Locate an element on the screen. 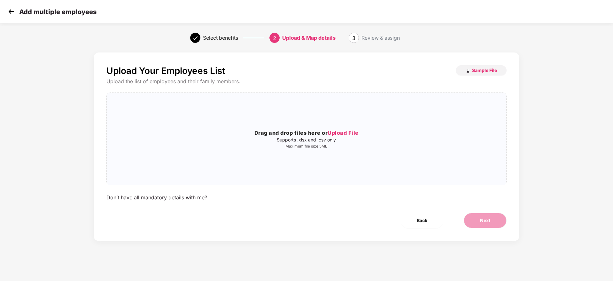 The height and width of the screenshot is (281, 613). p: Maximum file size 5MB is located at coordinates (306, 146).